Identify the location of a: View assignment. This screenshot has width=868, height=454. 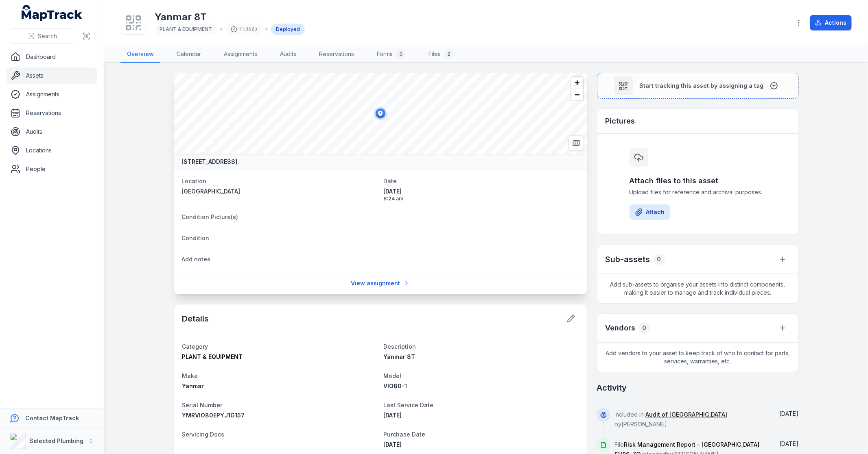
(380, 284).